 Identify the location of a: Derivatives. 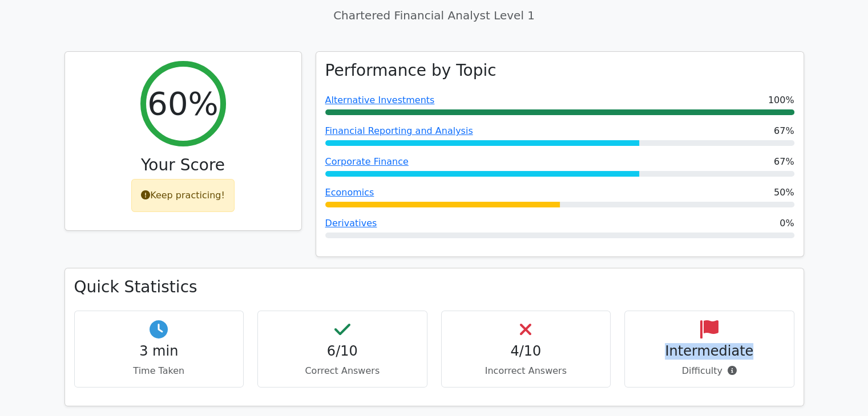
(351, 223).